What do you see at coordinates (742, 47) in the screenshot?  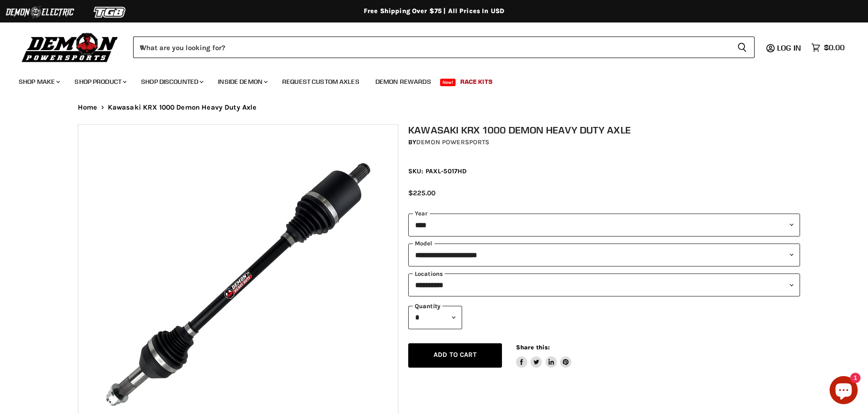 I see `button: Search` at bounding box center [742, 47].